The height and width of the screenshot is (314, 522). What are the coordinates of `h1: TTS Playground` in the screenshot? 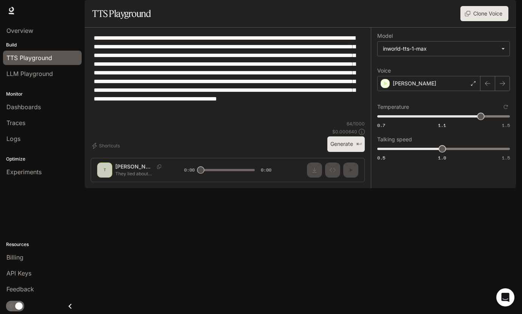 It's located at (121, 14).